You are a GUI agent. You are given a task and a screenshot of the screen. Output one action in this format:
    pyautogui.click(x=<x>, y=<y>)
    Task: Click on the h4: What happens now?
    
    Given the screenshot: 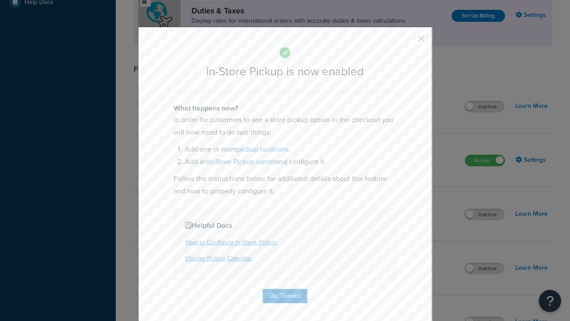 What is the action you would take?
    pyautogui.click(x=285, y=108)
    